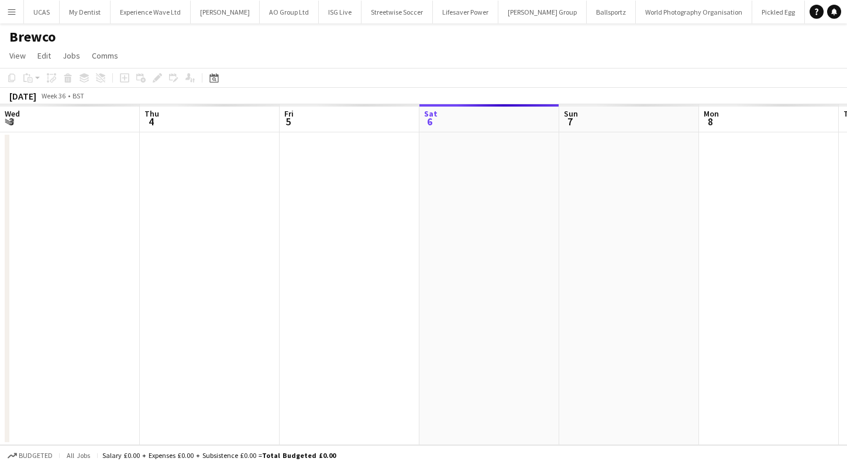 This screenshot has height=465, width=847. Describe the element at coordinates (466, 12) in the screenshot. I see `button: Lifesaver Power` at that location.